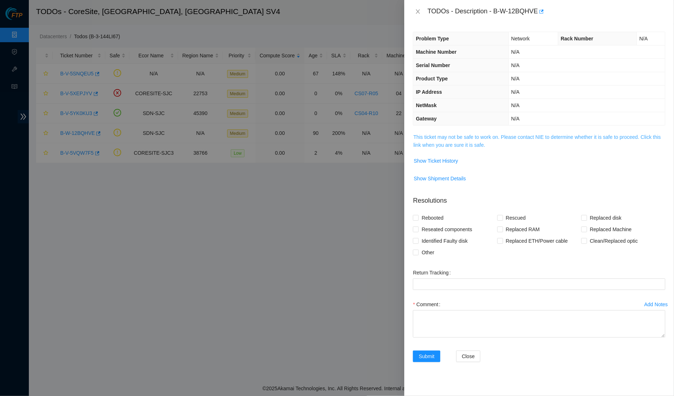  I want to click on span: Serial Number, so click(433, 65).